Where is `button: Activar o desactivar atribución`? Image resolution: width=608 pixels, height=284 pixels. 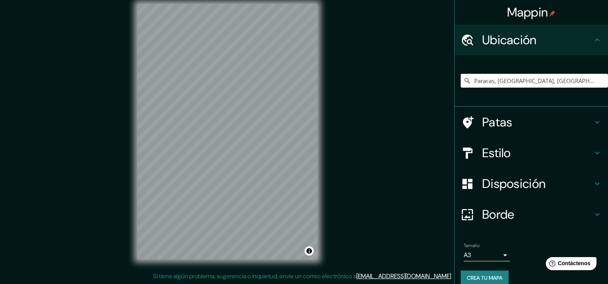 button: Activar o desactivar atribución is located at coordinates (309, 251).